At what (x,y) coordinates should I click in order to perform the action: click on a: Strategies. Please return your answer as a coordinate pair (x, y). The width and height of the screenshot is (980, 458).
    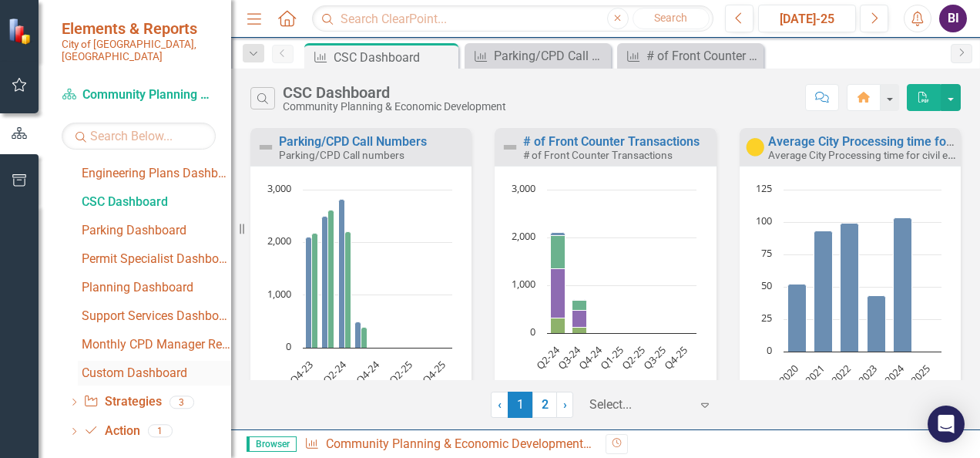
    Looking at the image, I should click on (122, 402).